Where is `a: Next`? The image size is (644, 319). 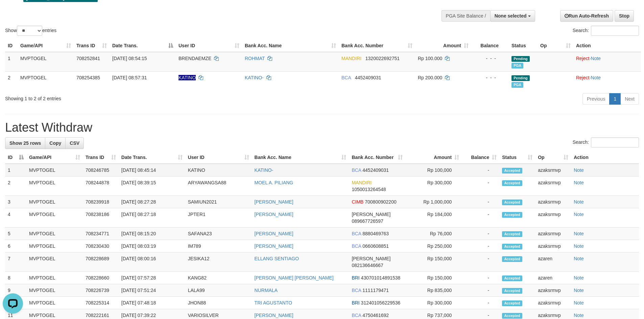 a: Next is located at coordinates (630, 99).